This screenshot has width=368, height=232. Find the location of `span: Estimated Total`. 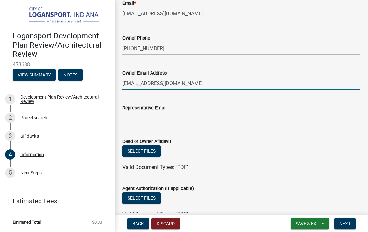

span: Estimated Total is located at coordinates (27, 222).